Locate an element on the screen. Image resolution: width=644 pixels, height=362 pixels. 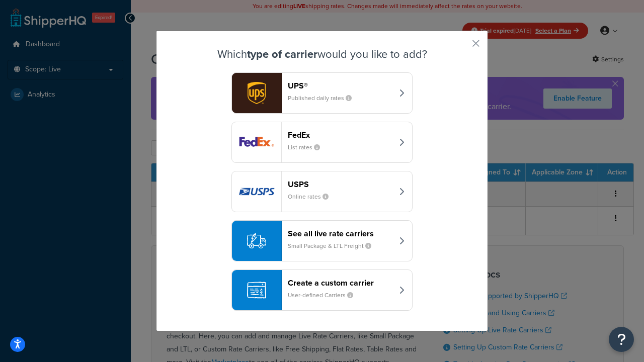
small: Published daily rates is located at coordinates (323, 98).